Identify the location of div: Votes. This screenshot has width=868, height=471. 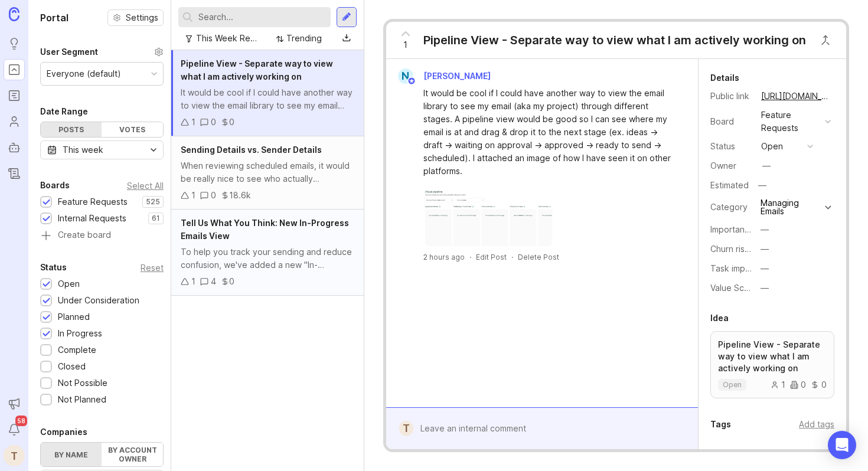
(131, 129).